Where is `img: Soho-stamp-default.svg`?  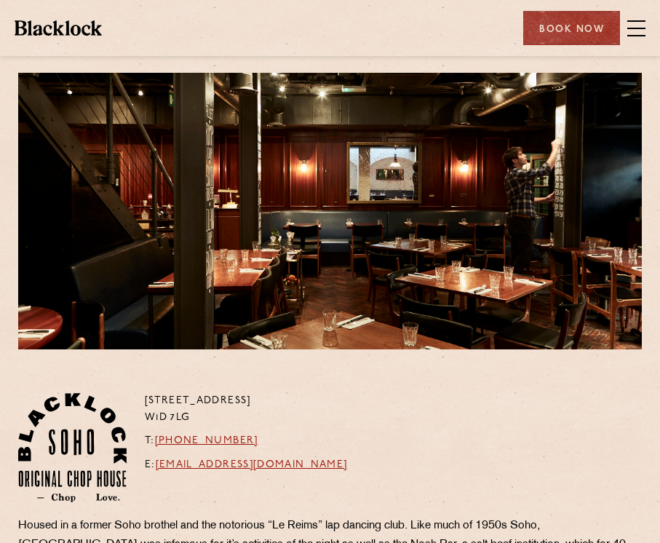 img: Soho-stamp-default.svg is located at coordinates (72, 448).